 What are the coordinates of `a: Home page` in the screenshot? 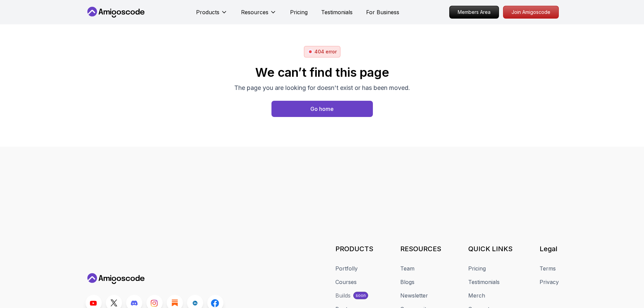 It's located at (322, 109).